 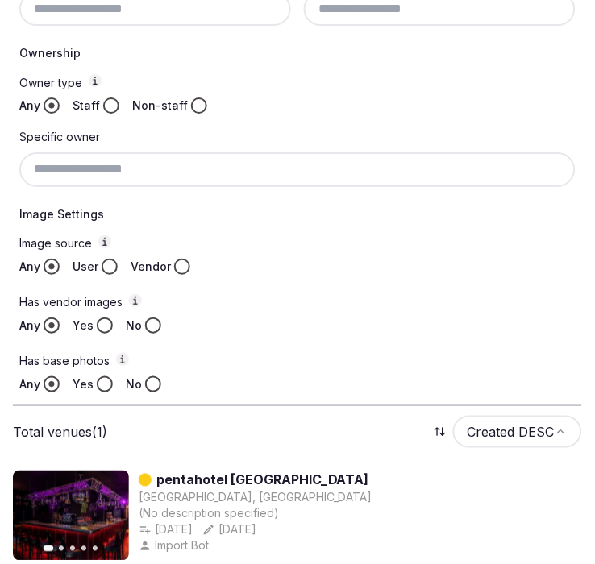 What do you see at coordinates (297, 214) in the screenshot?
I see `h4: Image Settings` at bounding box center [297, 214].